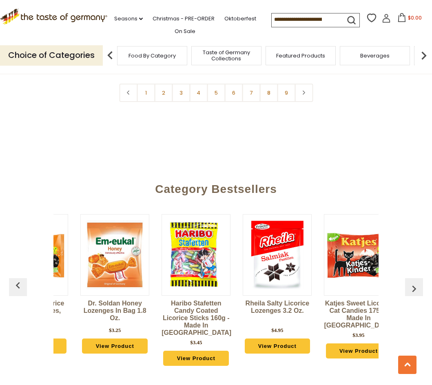  I want to click on a: Featured Products, so click(301, 55).